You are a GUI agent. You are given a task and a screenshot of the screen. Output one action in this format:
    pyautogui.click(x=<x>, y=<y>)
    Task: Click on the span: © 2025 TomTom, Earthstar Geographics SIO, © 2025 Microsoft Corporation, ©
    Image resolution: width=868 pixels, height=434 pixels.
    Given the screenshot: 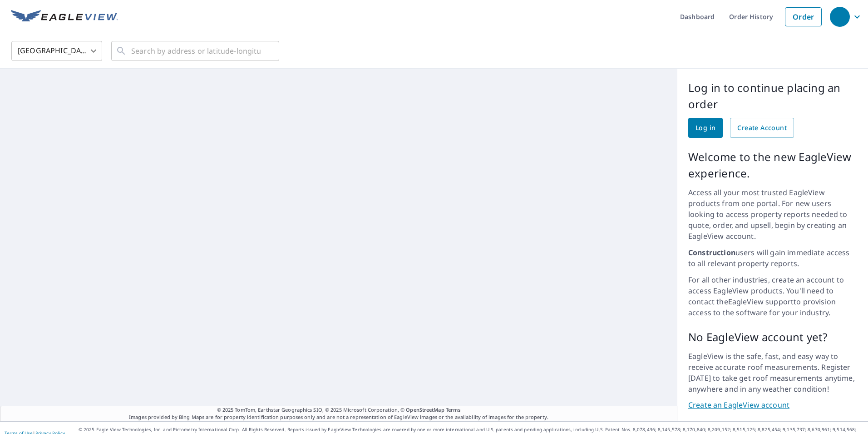 What is the action you would take?
    pyautogui.click(x=339, y=410)
    